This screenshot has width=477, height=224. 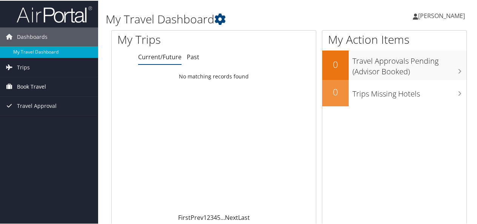 What do you see at coordinates (219, 217) in the screenshot?
I see `a: 5` at bounding box center [219, 217].